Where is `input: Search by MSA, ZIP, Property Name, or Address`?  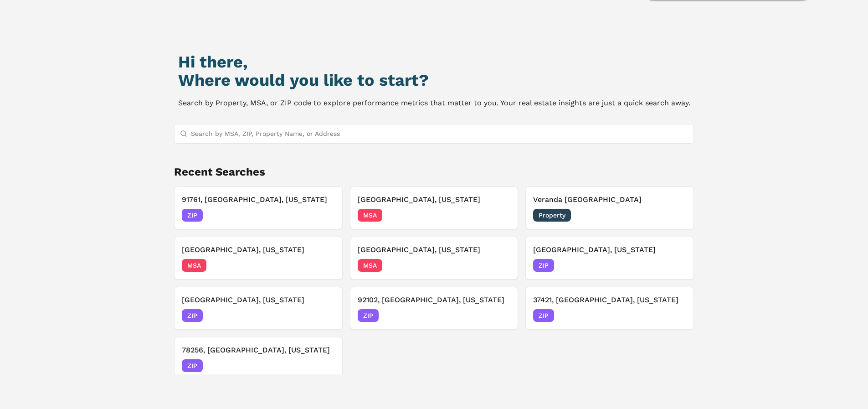 input: Search by MSA, ZIP, Property Name, or Address is located at coordinates (439, 133).